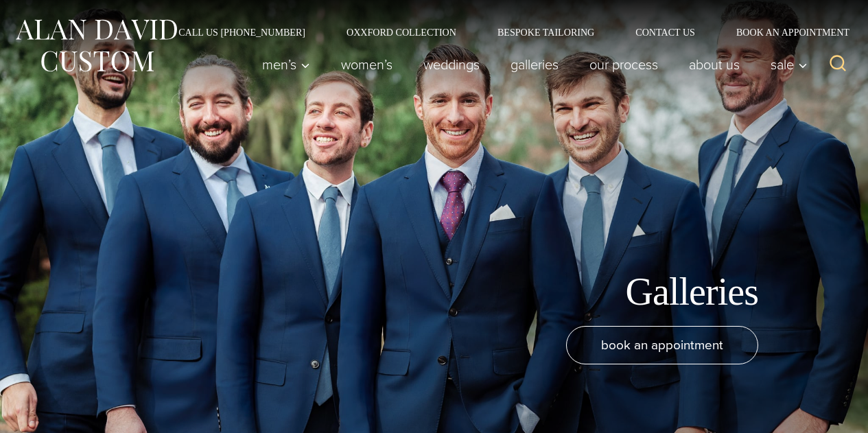 The height and width of the screenshot is (433, 868). Describe the element at coordinates (665, 33) in the screenshot. I see `a: Contact Us` at that location.